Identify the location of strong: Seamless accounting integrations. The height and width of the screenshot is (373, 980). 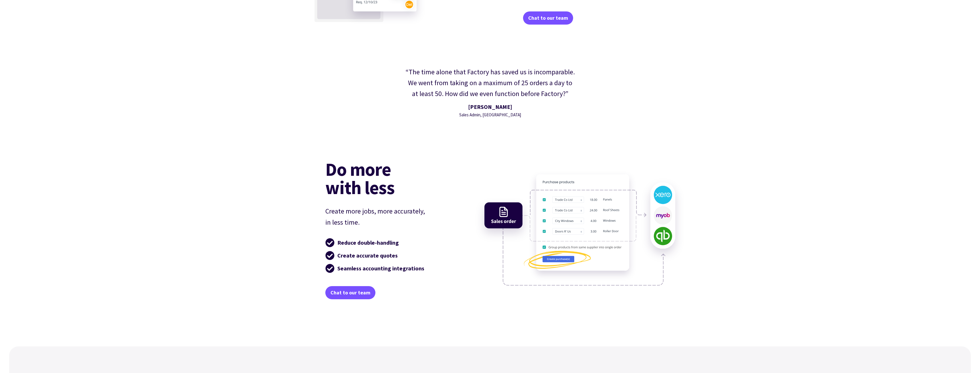
(381, 268).